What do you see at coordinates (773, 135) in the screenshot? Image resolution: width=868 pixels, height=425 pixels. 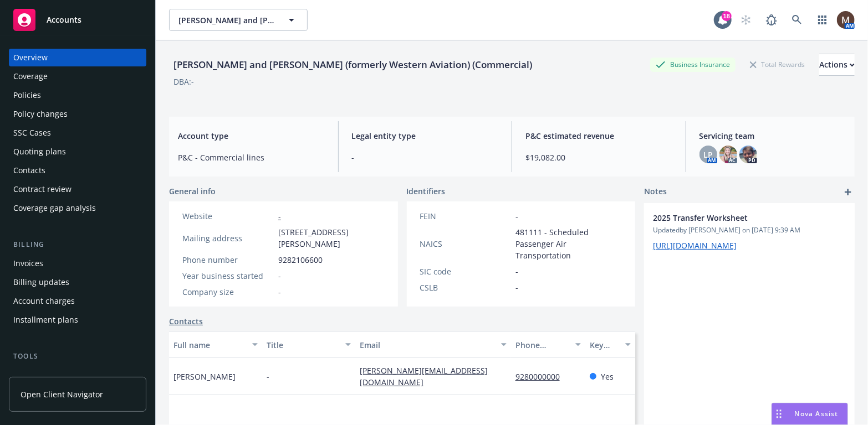 I see `span: Servicing team` at bounding box center [773, 135].